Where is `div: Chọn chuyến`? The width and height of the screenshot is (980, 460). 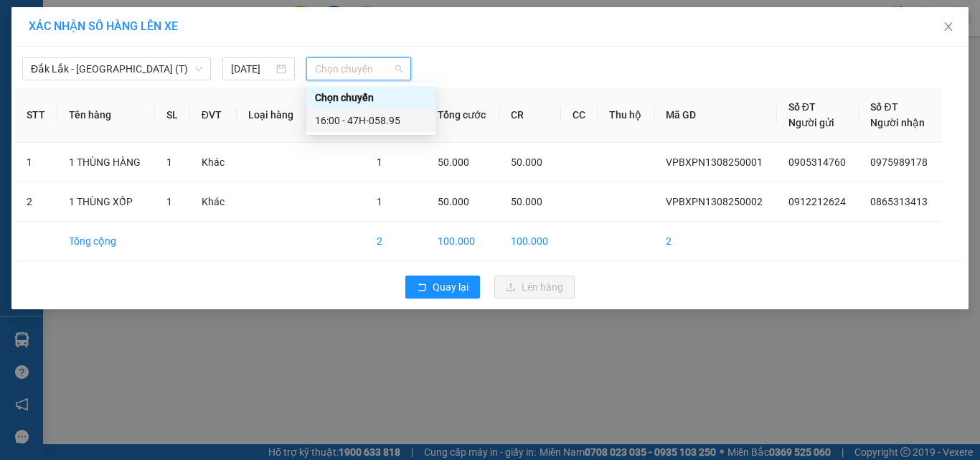
div: Chọn chuyến is located at coordinates (371, 98).